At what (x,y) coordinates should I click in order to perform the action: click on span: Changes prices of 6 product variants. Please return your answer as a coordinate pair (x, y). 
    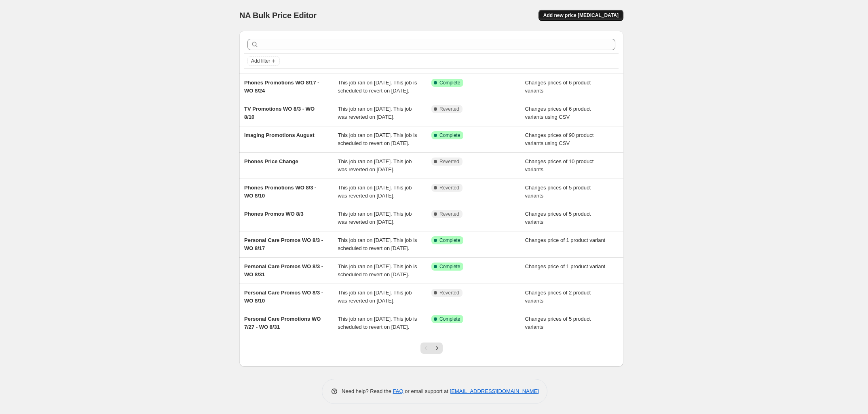
    Looking at the image, I should click on (558, 86).